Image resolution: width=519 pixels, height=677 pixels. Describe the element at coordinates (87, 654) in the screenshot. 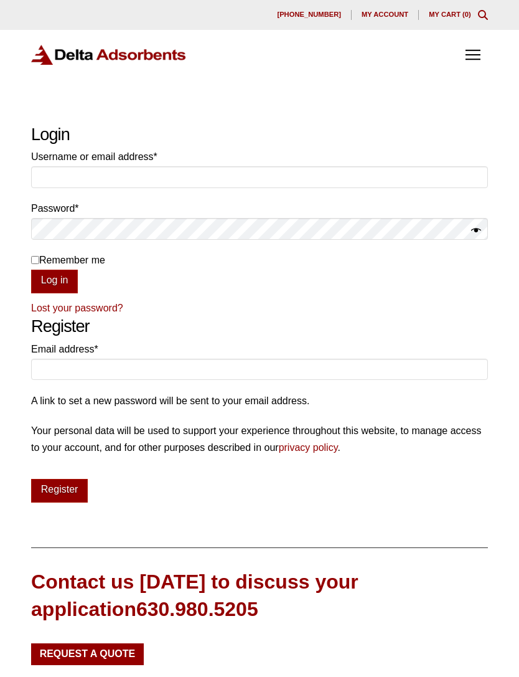

I see `a: Request a Quote` at that location.